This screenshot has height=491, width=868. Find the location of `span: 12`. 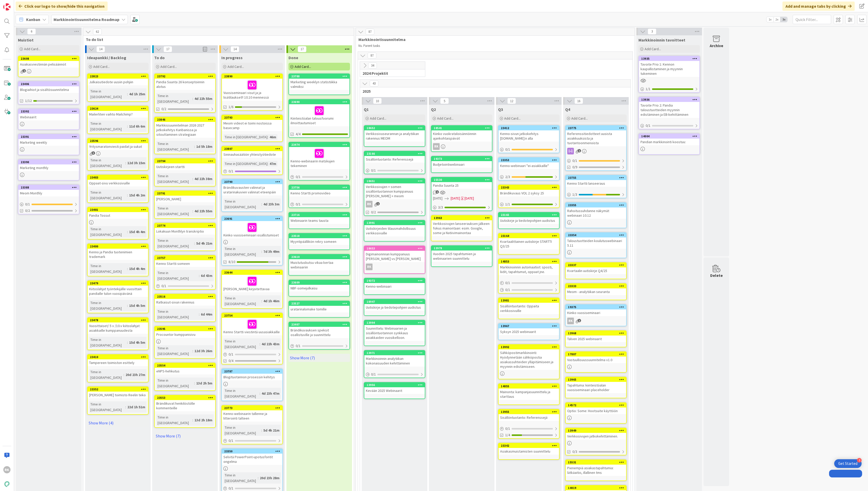

span: 12 is located at coordinates (512, 101).